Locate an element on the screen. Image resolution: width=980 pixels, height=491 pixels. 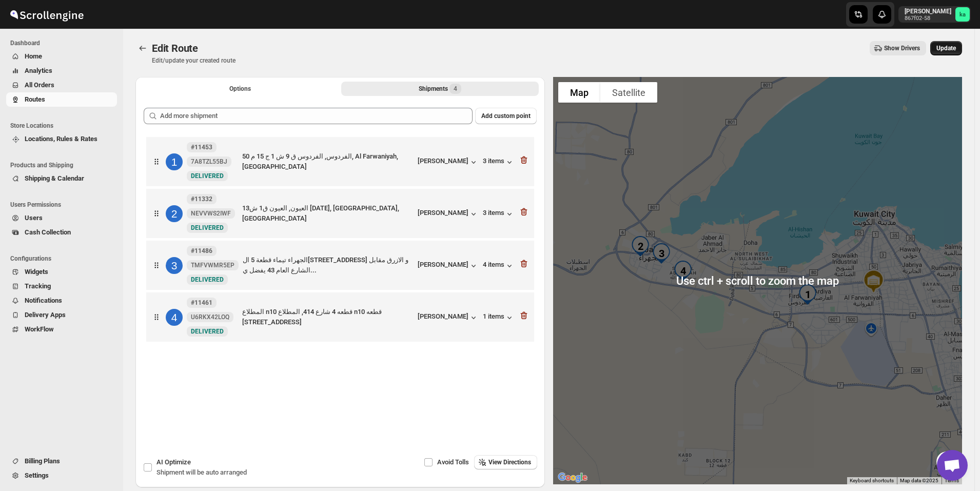
span: Add custom point is located at coordinates (506, 116).